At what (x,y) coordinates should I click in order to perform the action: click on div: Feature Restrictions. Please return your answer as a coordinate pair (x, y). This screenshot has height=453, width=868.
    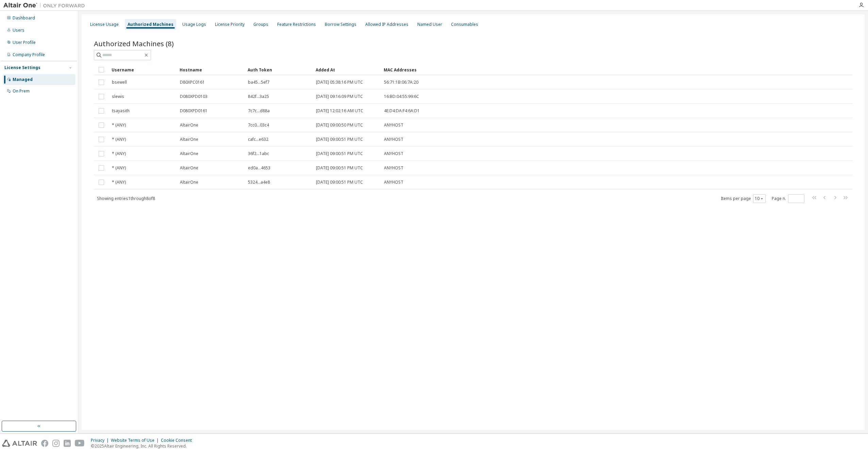
    Looking at the image, I should click on (297, 25).